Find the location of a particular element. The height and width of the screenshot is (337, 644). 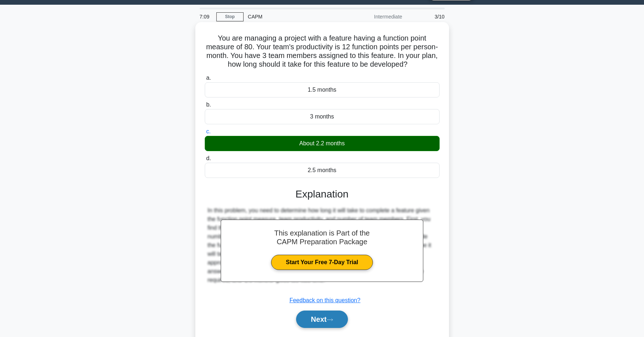

div: 1.5 months is located at coordinates (322, 90).